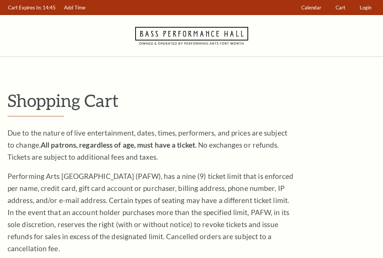 The image size is (383, 258). What do you see at coordinates (311, 8) in the screenshot?
I see `span: Calendar` at bounding box center [311, 8].